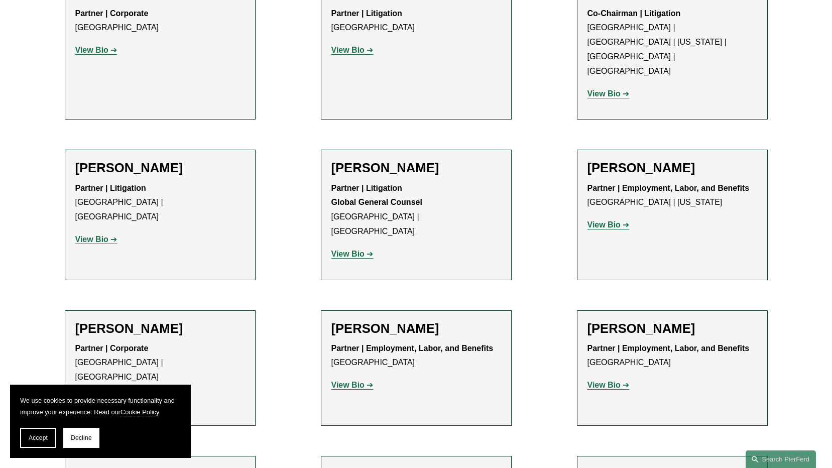  Describe the element at coordinates (140, 412) in the screenshot. I see `a: Cookie Policy` at that location.